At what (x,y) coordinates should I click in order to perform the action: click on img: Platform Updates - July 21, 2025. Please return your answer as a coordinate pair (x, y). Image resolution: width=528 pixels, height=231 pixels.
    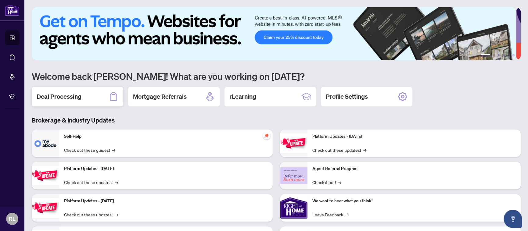
    Looking at the image, I should click on (45, 208).